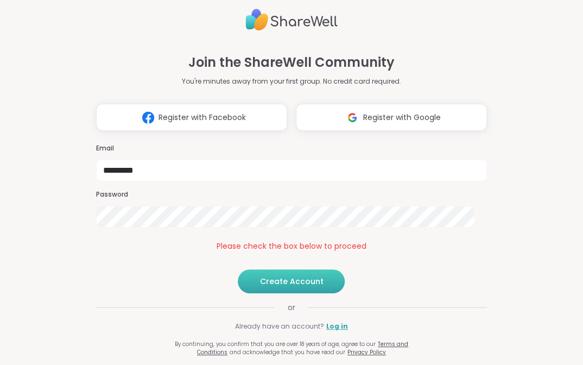 The image size is (583, 365). Describe the element at coordinates (192, 117) in the screenshot. I see `button: Register with Facebook` at that location.